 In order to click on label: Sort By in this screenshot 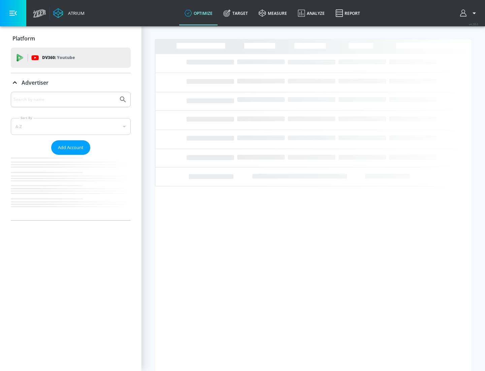, I will do `click(26, 118)`.